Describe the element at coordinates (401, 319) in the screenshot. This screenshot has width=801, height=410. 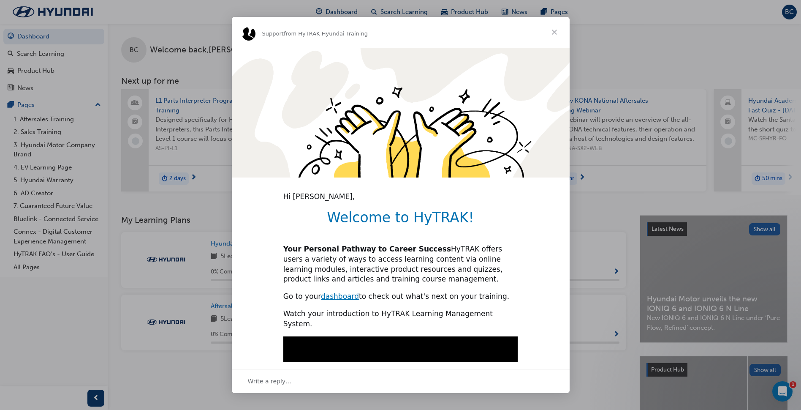
I see `div: Watch your introduction to HyTRAK Learning Management System.` at that location.